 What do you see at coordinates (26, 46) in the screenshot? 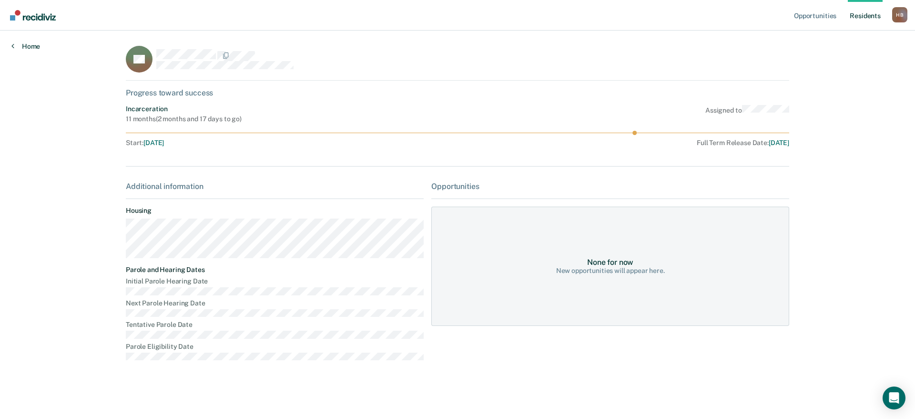
I see `a: Home` at bounding box center [26, 46].